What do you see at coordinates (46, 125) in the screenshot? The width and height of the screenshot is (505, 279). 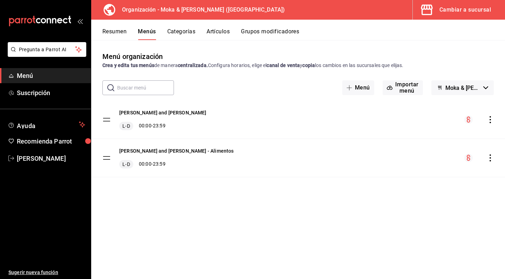 I see `span: Ayuda` at bounding box center [46, 125].